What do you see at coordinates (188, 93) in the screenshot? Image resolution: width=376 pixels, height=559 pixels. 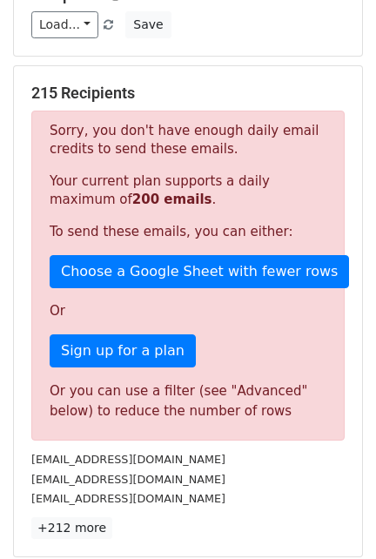 I see `h5: 215 Recipients` at bounding box center [188, 93].